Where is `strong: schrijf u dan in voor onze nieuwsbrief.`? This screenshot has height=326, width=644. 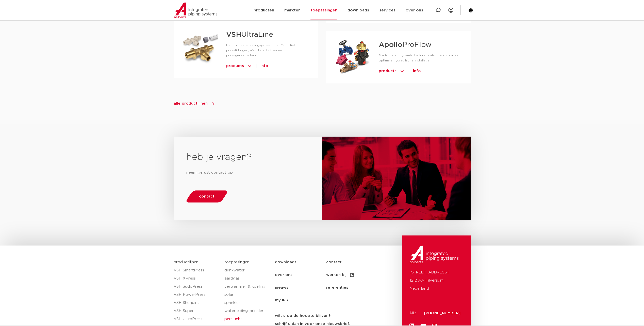 strong: schrijf u dan in voor onze nieuwsbrief. is located at coordinates (312, 324).